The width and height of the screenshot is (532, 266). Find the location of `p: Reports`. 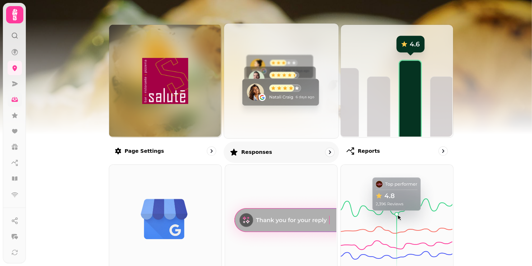

p: Reports is located at coordinates (369, 151).